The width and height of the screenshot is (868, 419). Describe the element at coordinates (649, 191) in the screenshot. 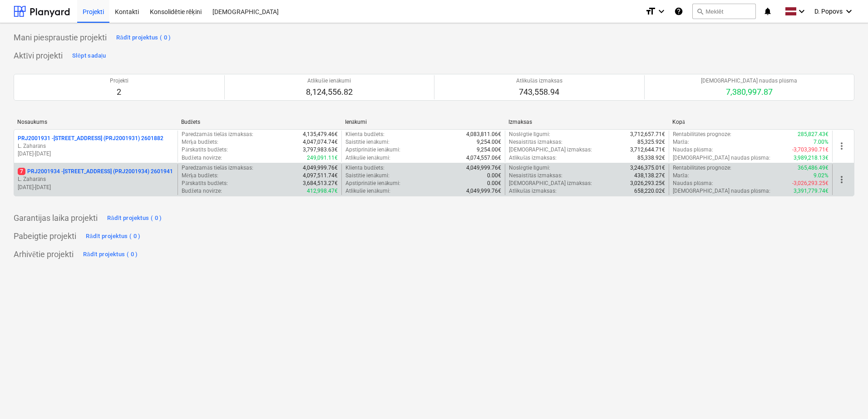

I see `p: 658,220.02€` at that location.